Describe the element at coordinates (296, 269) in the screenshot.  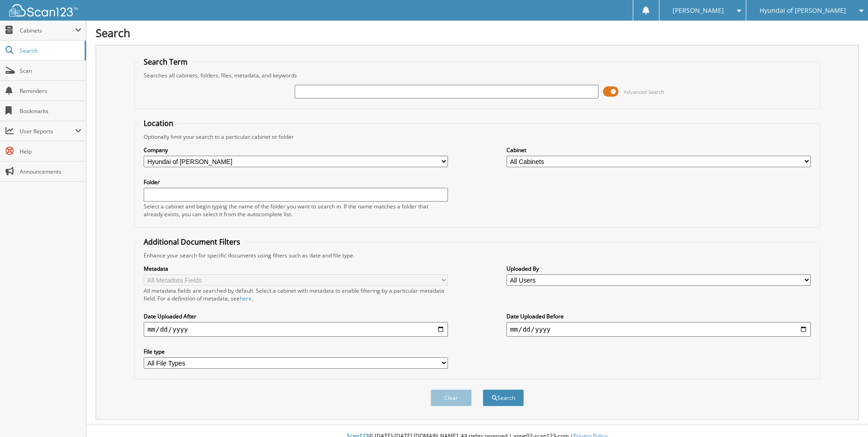
I see `label: Metadata` at that location.